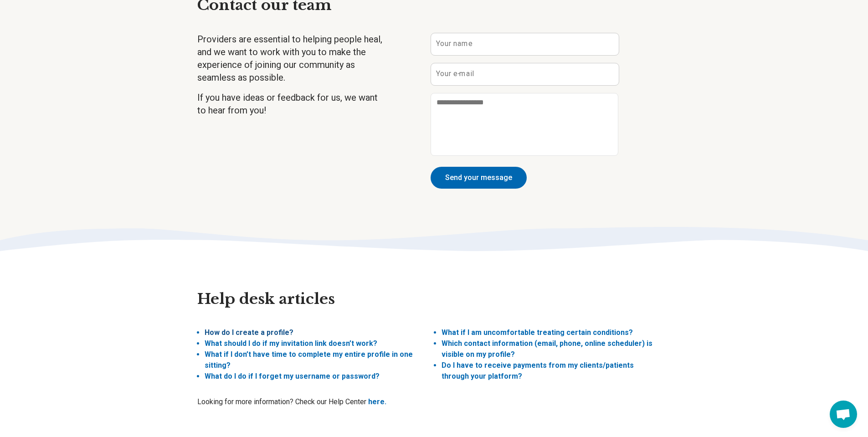  What do you see at coordinates (292, 104) in the screenshot?
I see `p: If you have ideas or feedback for us, we want to hear from you!` at bounding box center [292, 104].